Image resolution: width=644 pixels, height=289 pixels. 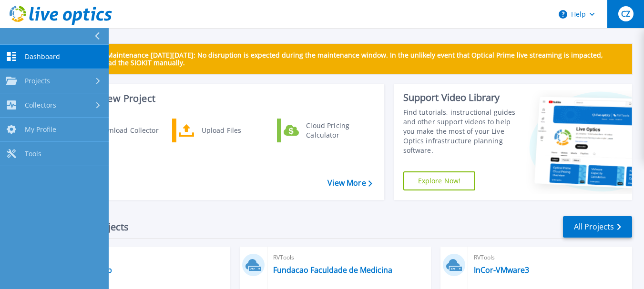 I want to click on span: Collectors, so click(x=41, y=105).